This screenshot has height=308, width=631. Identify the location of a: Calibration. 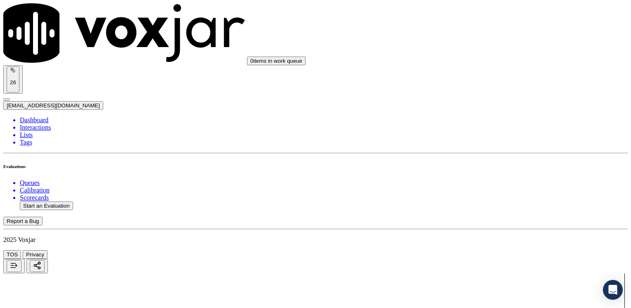
(324, 190).